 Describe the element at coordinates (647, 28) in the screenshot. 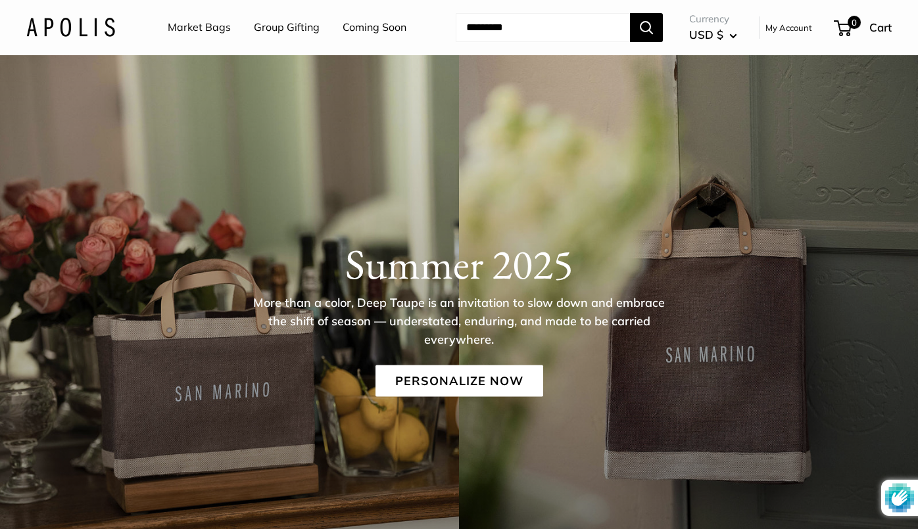

I see `button: Search` at that location.